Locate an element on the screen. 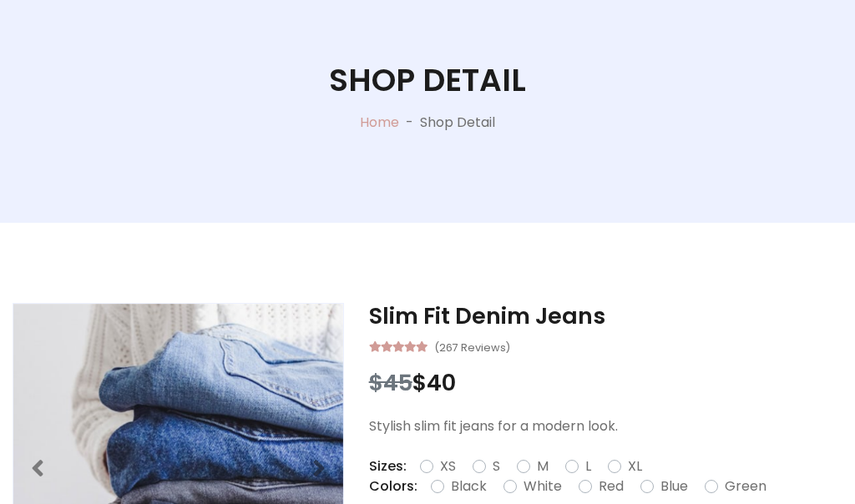 The width and height of the screenshot is (855, 504). h1: Shop Detail is located at coordinates (428, 81).